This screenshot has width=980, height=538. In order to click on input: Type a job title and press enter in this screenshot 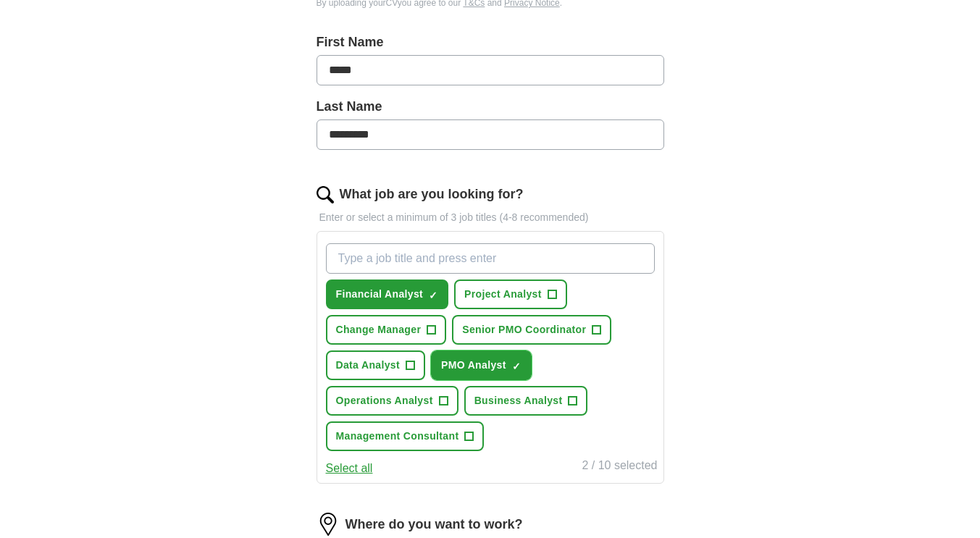, I will do `click(490, 259)`.